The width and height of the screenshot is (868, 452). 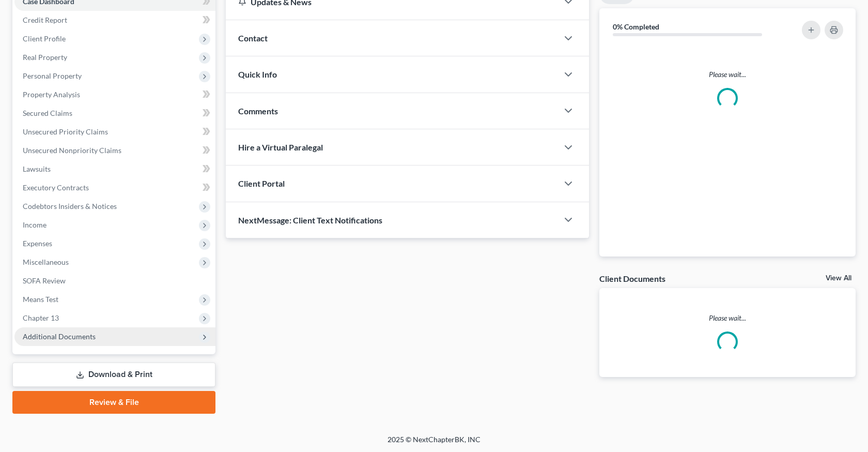 I want to click on span: Property Analysis, so click(x=52, y=94).